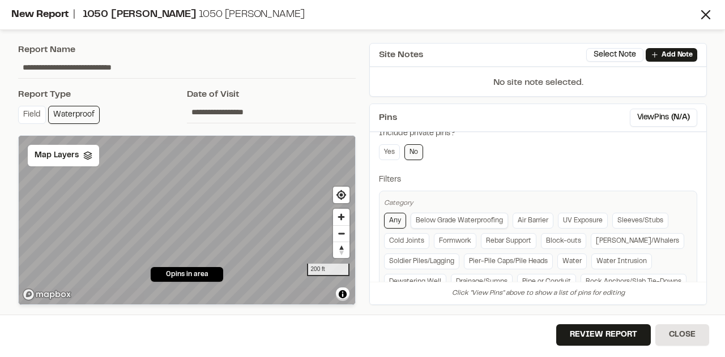 Image resolution: width=725 pixels, height=357 pixels. Describe the element at coordinates (538, 293) in the screenshot. I see `div: Click "View Pins" above to show a list of pins for editing` at that location.